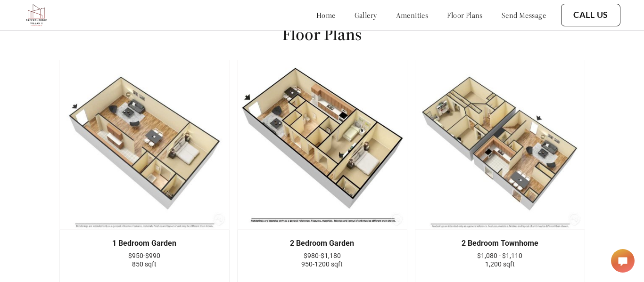  What do you see at coordinates (37, 15) in the screenshot?
I see `img: bv2_logo.png` at bounding box center [37, 15].